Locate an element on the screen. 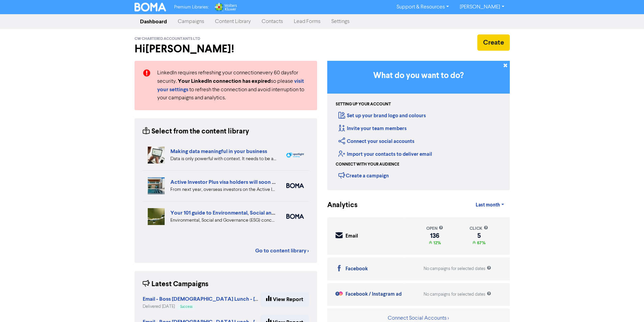  div: Data is only powerful with context. It needs to be accurate and organised and you need to be clea... is located at coordinates (223, 159).